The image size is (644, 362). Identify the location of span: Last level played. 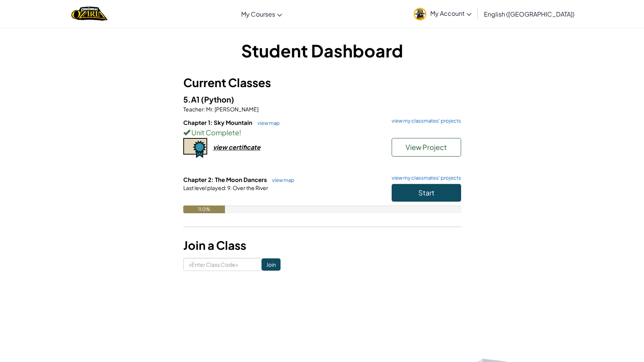
(204, 188).